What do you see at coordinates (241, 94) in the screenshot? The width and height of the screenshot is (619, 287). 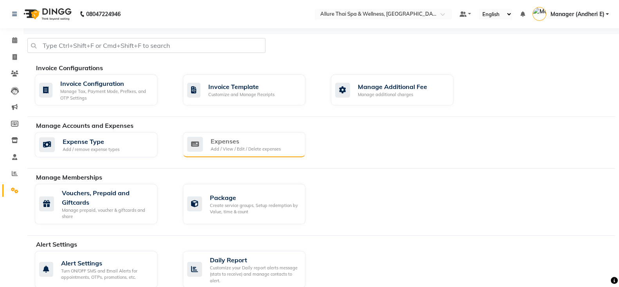 I see `div: Customize and Manage Receipts` at bounding box center [241, 94].